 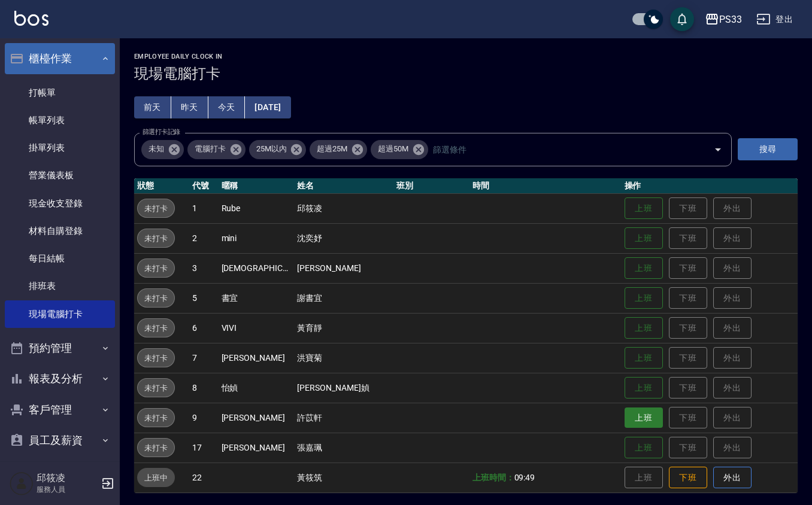 I want to click on span: 超過25M, so click(x=332, y=149).